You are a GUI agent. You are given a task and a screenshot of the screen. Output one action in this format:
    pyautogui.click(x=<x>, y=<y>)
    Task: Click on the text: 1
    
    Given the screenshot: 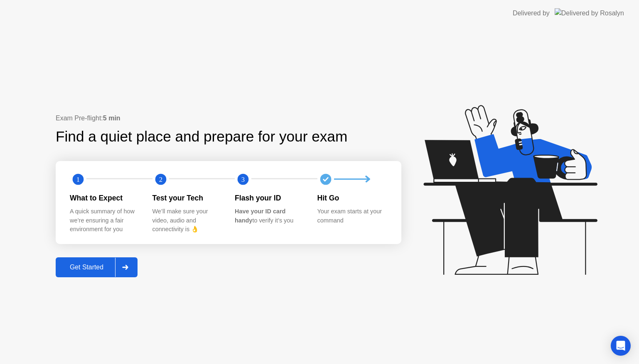 What is the action you would take?
    pyautogui.click(x=78, y=179)
    